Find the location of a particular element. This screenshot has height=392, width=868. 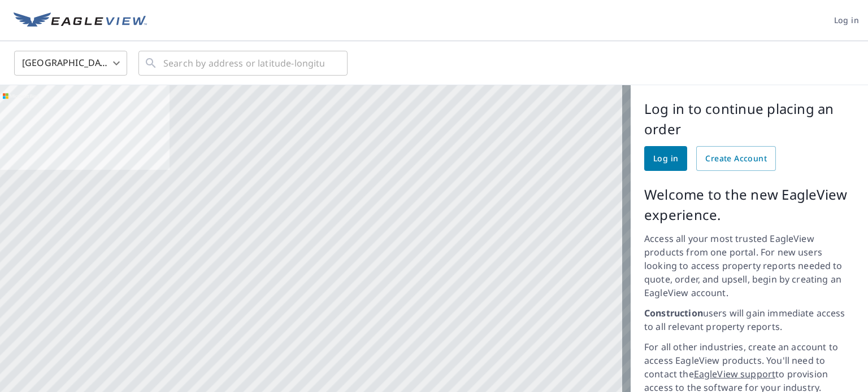

strong: Construction is located at coordinates (674, 313).